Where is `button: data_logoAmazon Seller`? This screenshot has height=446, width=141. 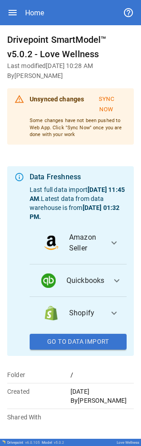 button: data_logoAmazon Seller is located at coordinates (78, 243).